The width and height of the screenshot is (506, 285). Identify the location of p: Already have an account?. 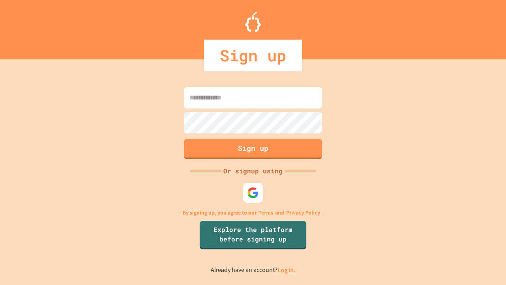
(253, 270).